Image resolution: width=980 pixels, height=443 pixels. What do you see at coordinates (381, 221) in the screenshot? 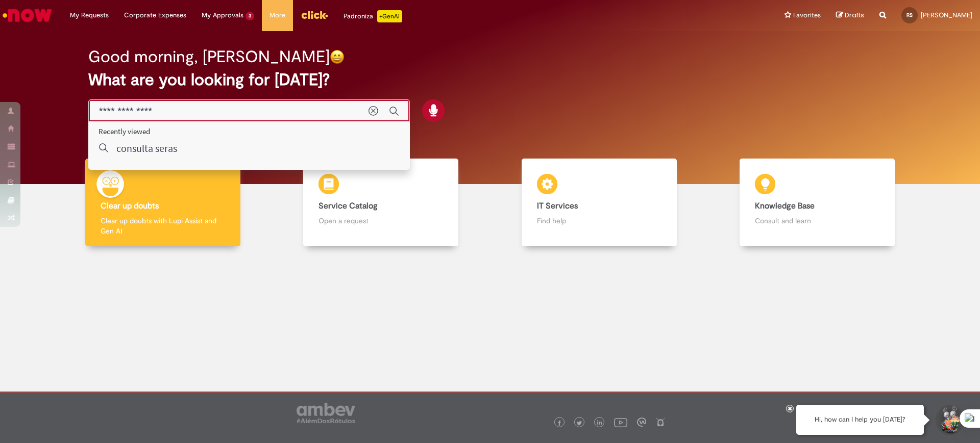
I see `p: Open a request` at bounding box center [381, 221].